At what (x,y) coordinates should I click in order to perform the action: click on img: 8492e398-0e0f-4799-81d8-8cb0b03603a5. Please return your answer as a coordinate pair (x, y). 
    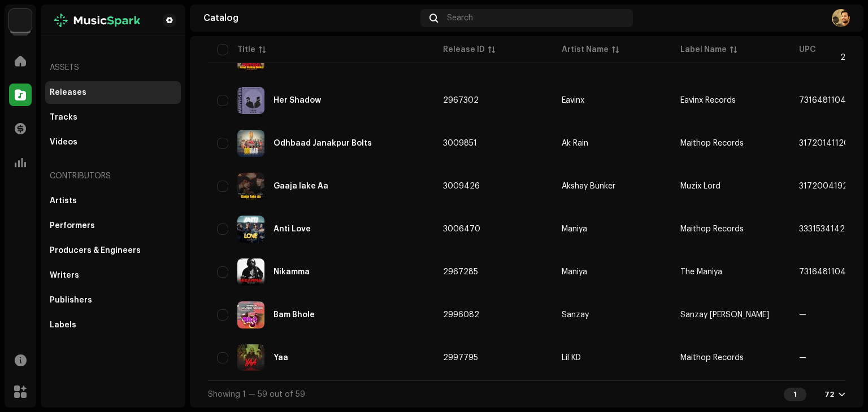
    Looking at the image, I should click on (251, 144).